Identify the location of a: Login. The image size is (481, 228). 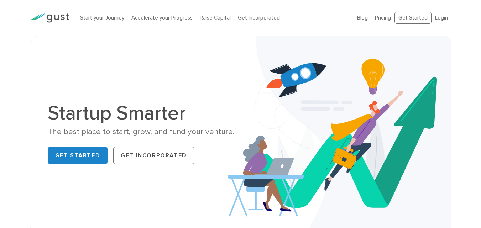
(441, 18).